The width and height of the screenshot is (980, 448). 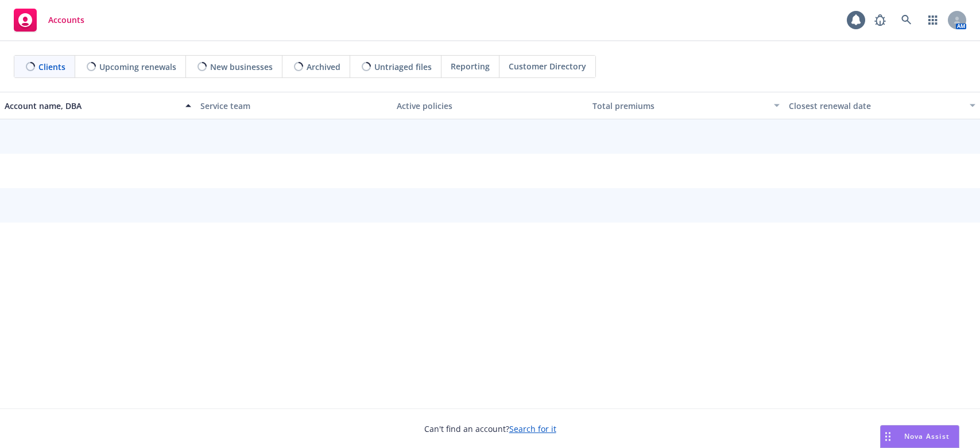 What do you see at coordinates (888, 436) in the screenshot?
I see `div: Drag to move` at bounding box center [888, 436].